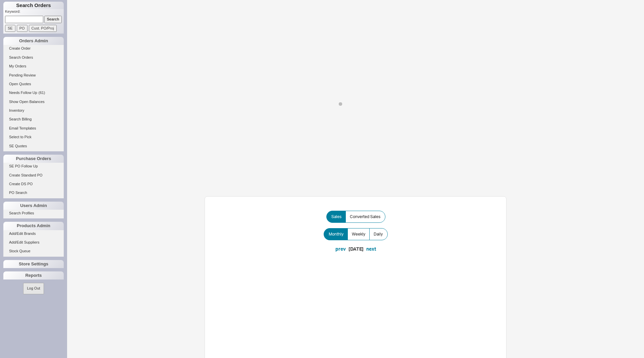  I want to click on button: Log Out, so click(33, 288).